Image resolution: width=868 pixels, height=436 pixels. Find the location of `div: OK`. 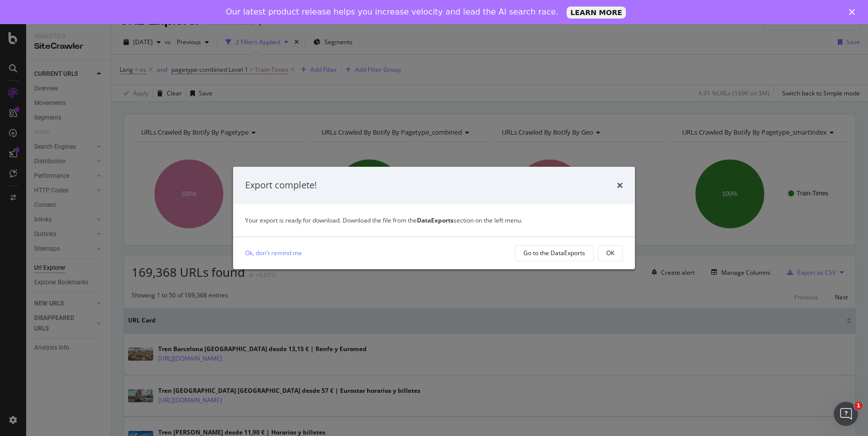

div: OK is located at coordinates (610, 252).